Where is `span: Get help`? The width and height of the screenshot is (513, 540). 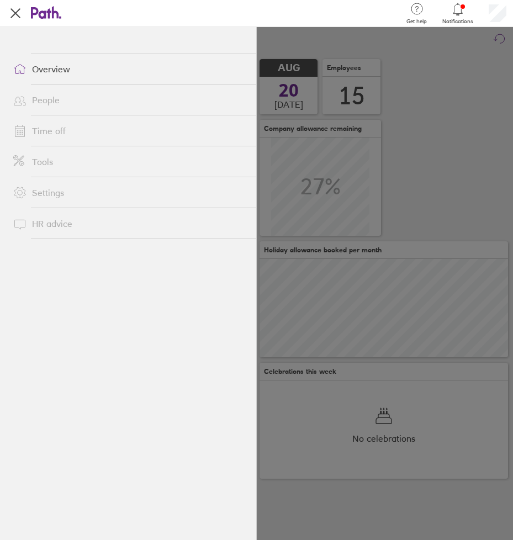
span: Get help is located at coordinates (416, 22).